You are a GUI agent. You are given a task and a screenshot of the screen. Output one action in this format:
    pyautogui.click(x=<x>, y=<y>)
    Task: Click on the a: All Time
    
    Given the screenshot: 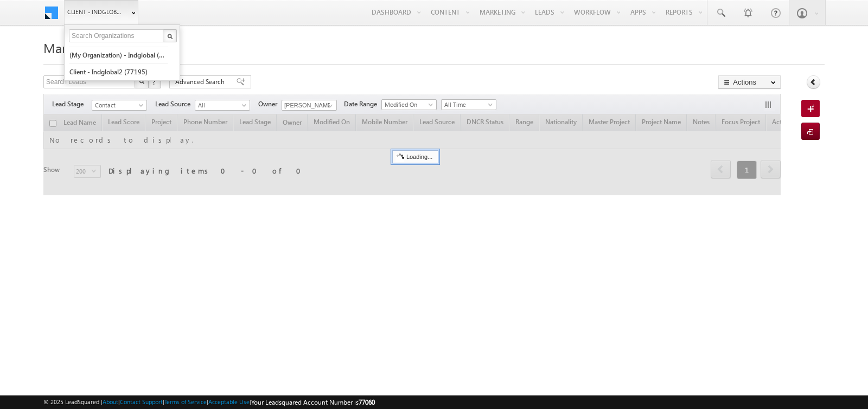 What is the action you would take?
    pyautogui.click(x=469, y=105)
    